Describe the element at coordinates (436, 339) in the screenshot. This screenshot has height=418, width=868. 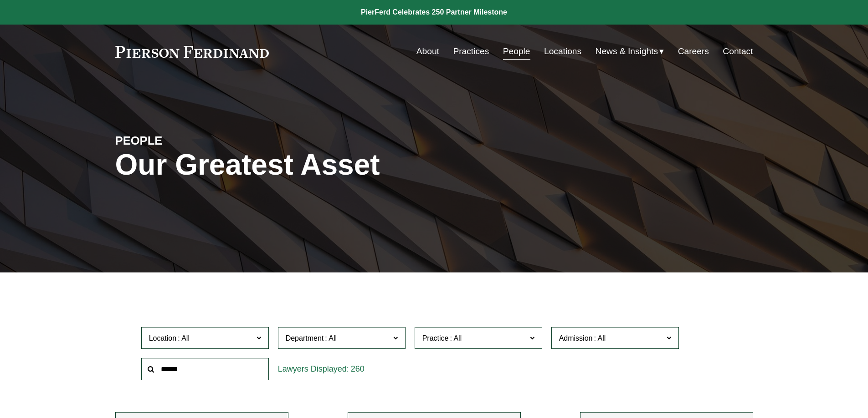
I see `span: Practice` at that location.